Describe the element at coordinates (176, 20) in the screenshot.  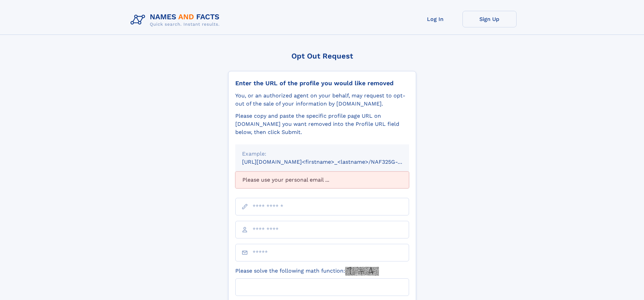
I see `img: Logo Names and Facts` at that location.